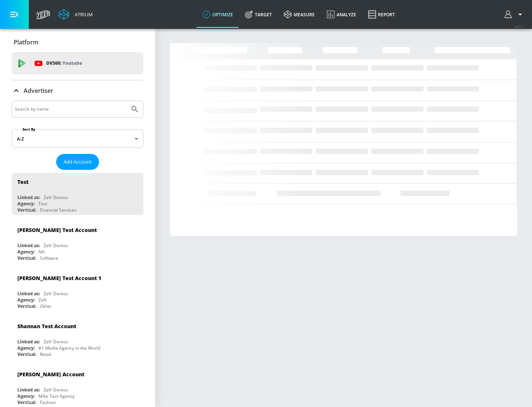  Describe the element at coordinates (49, 258) in the screenshot. I see `div: Software` at that location.